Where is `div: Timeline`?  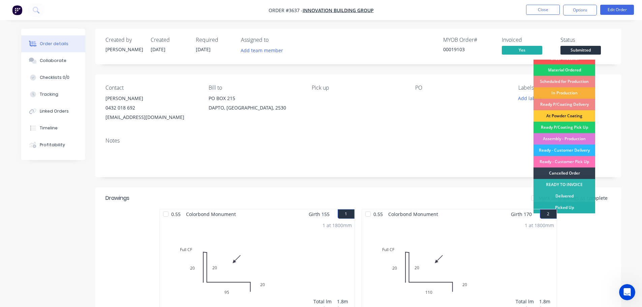 div: Timeline is located at coordinates (49, 128).